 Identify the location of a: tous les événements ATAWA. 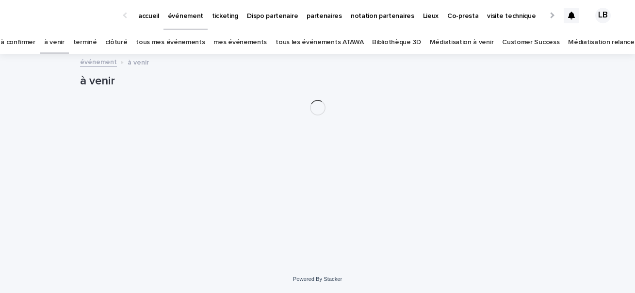
(319, 42).